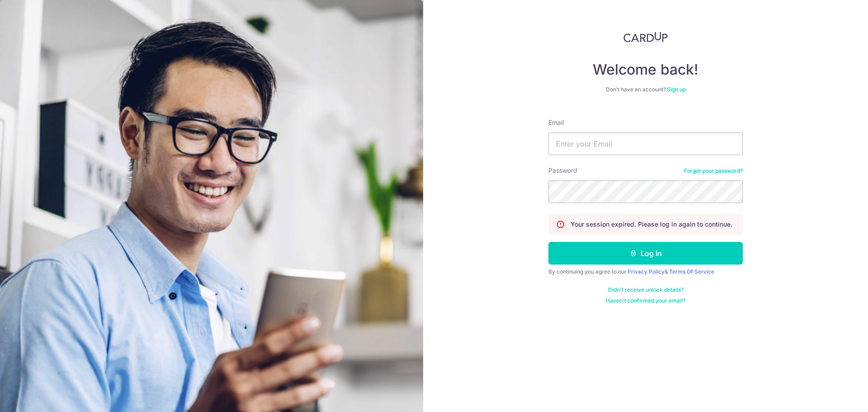 This screenshot has height=412, width=868. Describe the element at coordinates (646, 290) in the screenshot. I see `a: Didn't receive unlock details?` at that location.